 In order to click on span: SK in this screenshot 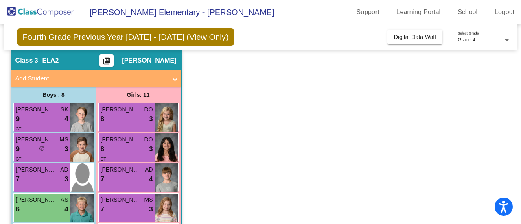, I will do `click(64, 109)`.